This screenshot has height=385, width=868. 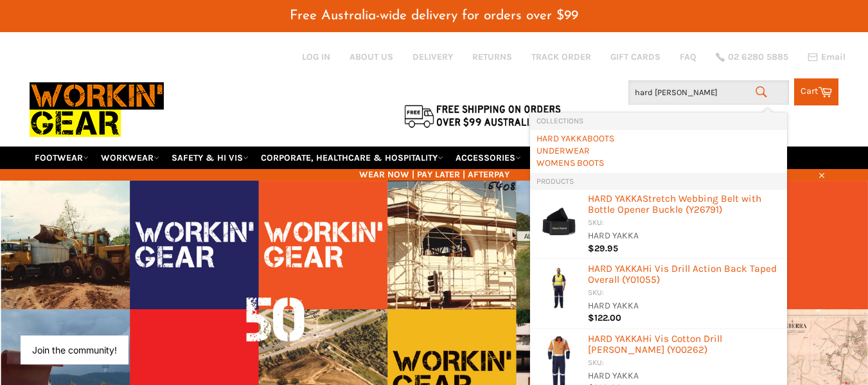 I want to click on img: Y26791-0_200x.jpg, so click(x=559, y=222).